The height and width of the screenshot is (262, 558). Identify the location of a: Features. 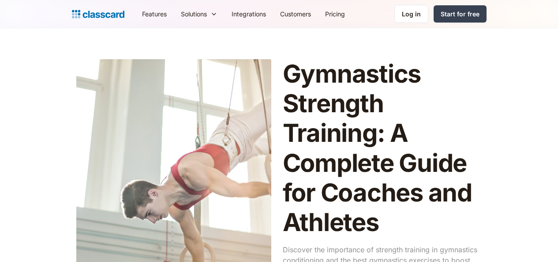
(155, 14).